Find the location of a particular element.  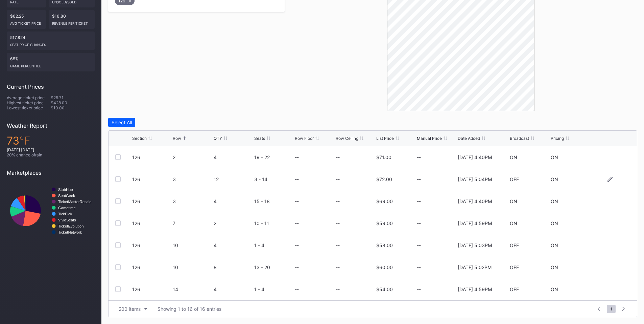

div: $16.80 is located at coordinates (72, 20).